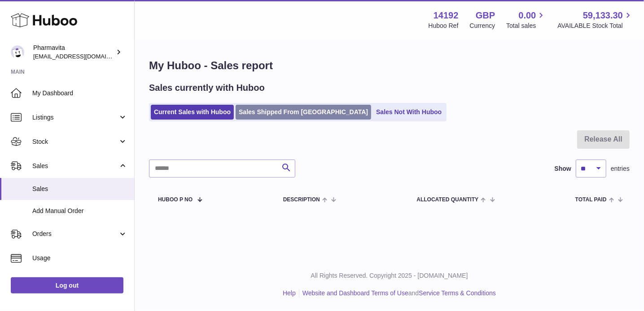 Image resolution: width=644 pixels, height=311 pixels. Describe the element at coordinates (446, 15) in the screenshot. I see `strong: 14192` at that location.